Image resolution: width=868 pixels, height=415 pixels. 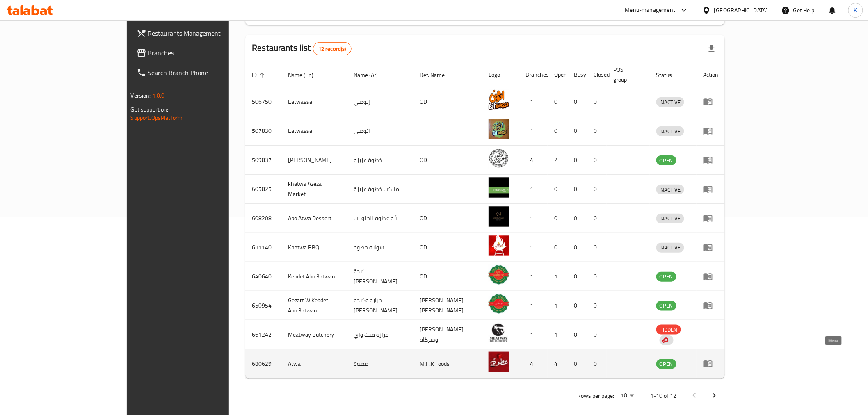 What do you see at coordinates (314, 190) in the screenshot?
I see `td: khatwa Azeza Market` at bounding box center [314, 190].